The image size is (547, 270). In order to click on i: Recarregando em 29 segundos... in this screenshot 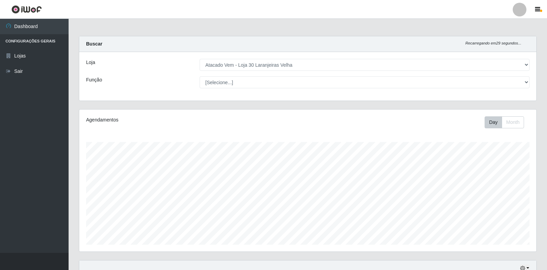, I will do `click(493, 43)`.